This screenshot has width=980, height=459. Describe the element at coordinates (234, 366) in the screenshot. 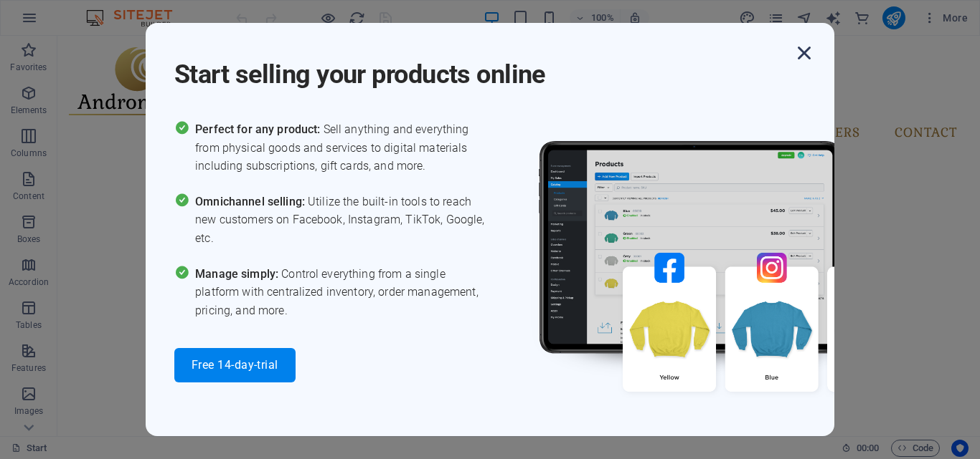

I see `span: Free 14-day-trial` at that location.